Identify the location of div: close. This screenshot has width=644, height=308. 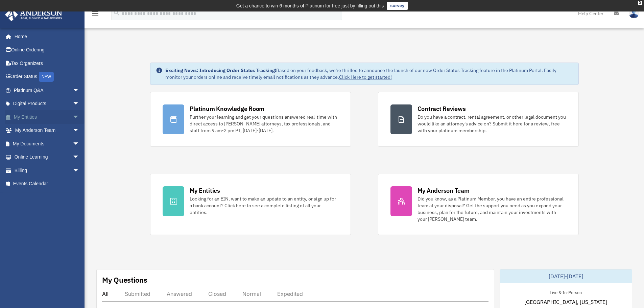
(640, 3).